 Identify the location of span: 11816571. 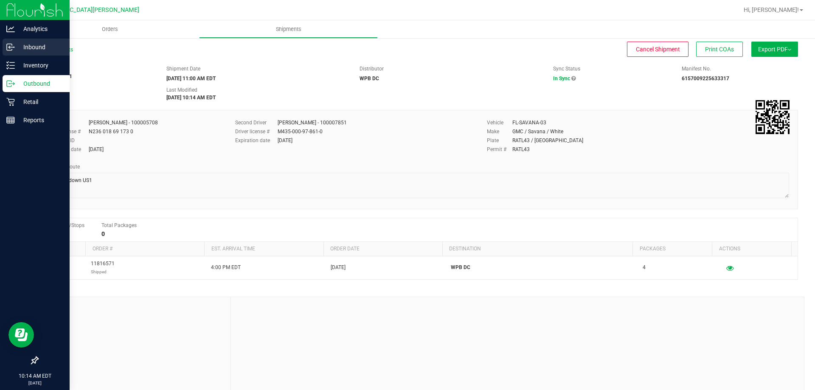
(103, 268).